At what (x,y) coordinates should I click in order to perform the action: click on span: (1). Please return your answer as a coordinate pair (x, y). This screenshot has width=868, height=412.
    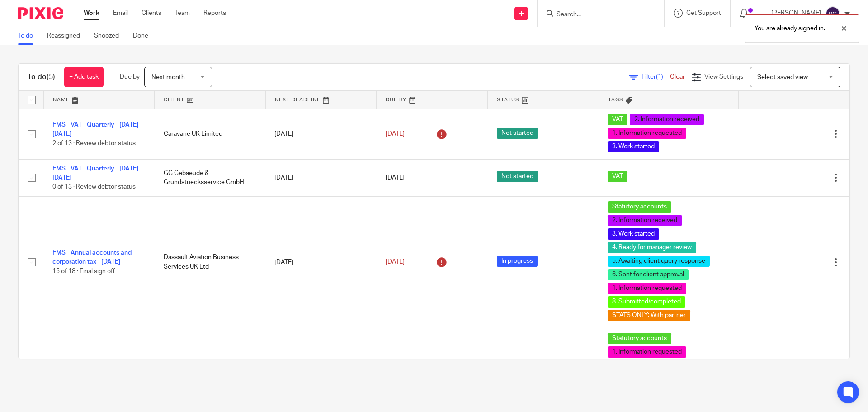
    Looking at the image, I should click on (660, 77).